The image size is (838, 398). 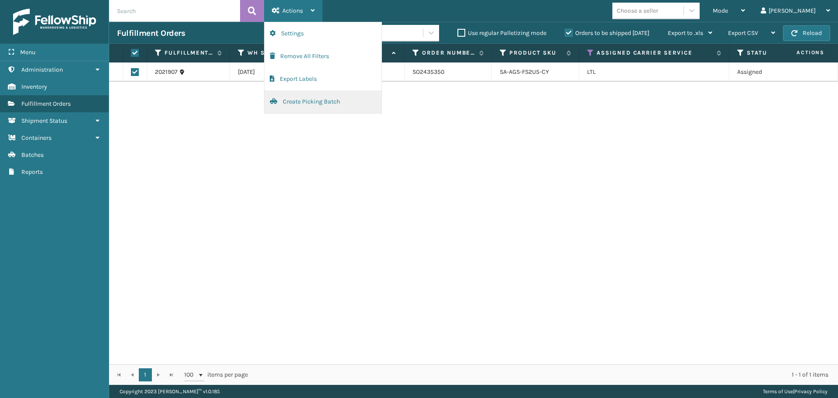 What do you see at coordinates (655, 53) in the screenshot?
I see `label: Assigned Carrier Service` at bounding box center [655, 53].